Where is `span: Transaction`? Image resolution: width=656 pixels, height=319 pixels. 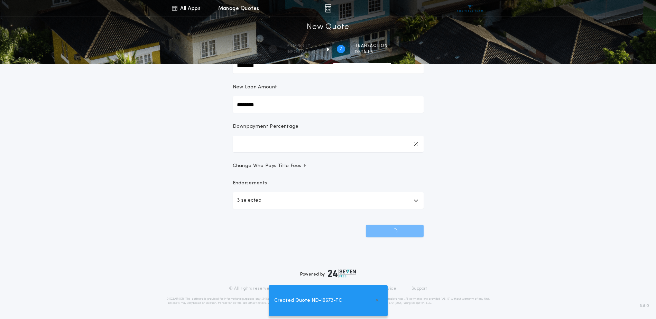
span: Transaction is located at coordinates (371, 46).